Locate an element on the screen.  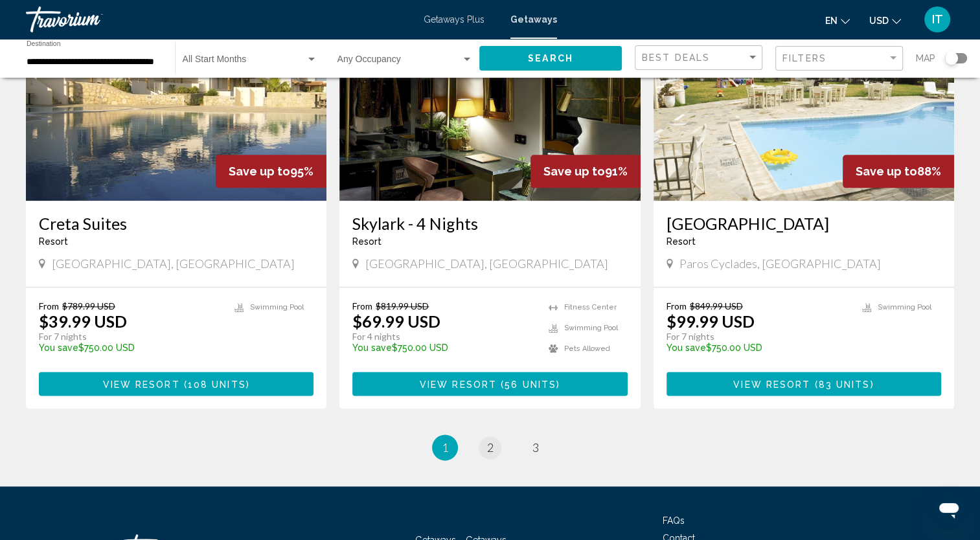
span: Best Deals is located at coordinates (676, 58).